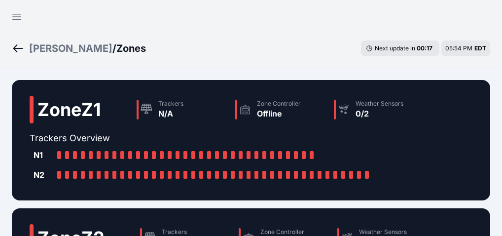 The width and height of the screenshot is (502, 236). I want to click on span: Next update in, so click(395, 48).